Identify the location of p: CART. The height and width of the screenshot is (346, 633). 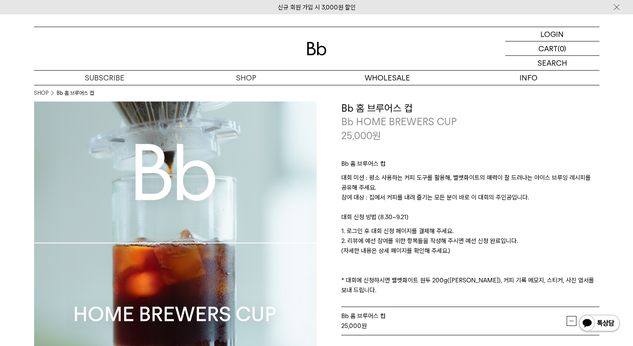
(548, 48).